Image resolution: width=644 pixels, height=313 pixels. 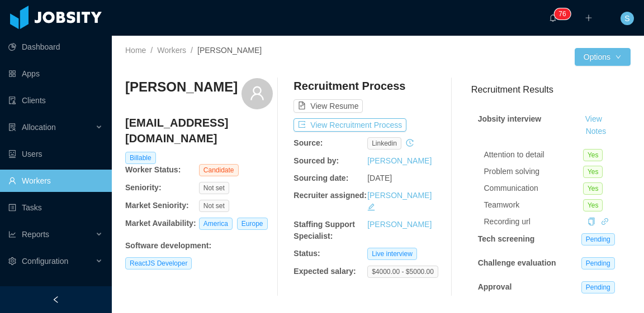 I want to click on b: Sourced by:, so click(x=316, y=161).